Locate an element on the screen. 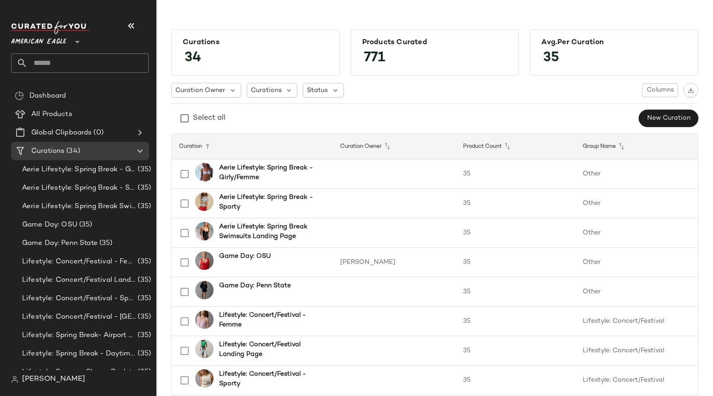 This screenshot has height=396, width=713. button: Columns is located at coordinates (660, 90).